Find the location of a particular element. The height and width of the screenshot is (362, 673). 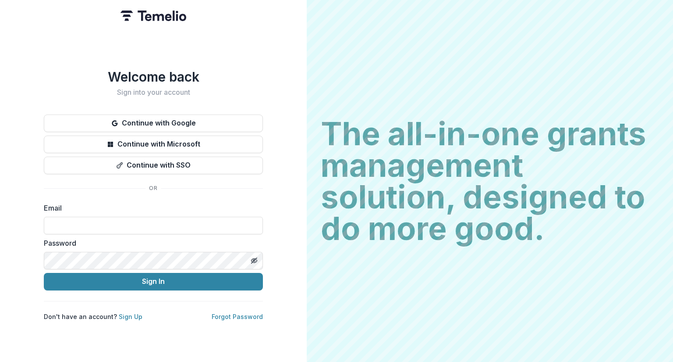

button: Continue with Google is located at coordinates (153, 123).